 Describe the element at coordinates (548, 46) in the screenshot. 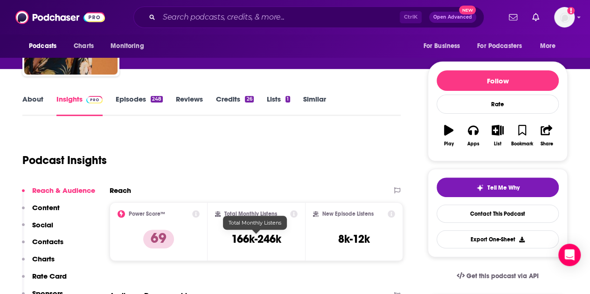

I see `span: More` at that location.